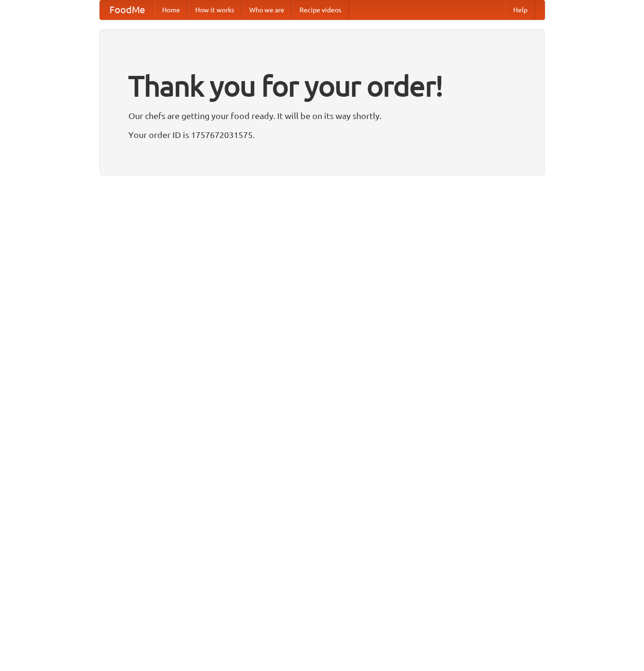 The height and width of the screenshot is (671, 644). I want to click on p: Our chefs are getting your food ready. It will be on its way shortly., so click(322, 116).